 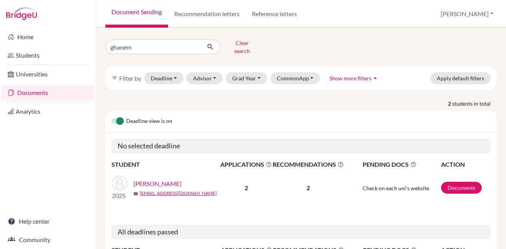 I want to click on button: CommonApp, so click(x=295, y=78).